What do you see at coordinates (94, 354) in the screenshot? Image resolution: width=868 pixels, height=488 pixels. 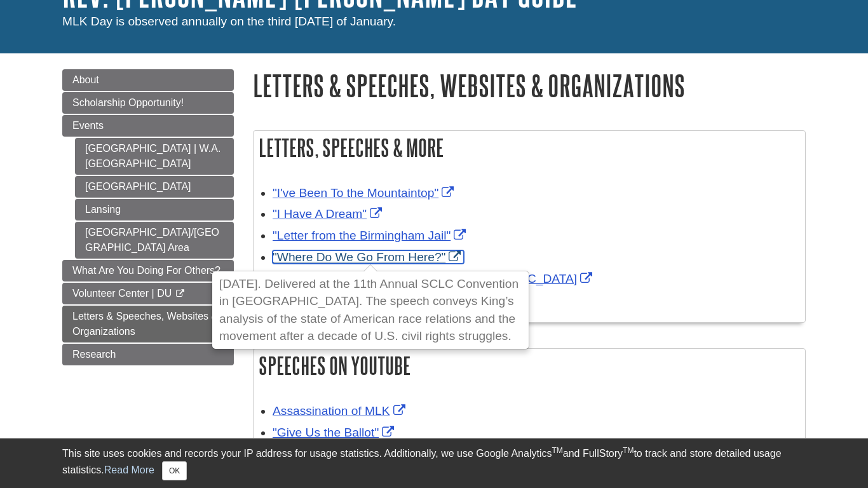 I see `span: Research` at bounding box center [94, 354].